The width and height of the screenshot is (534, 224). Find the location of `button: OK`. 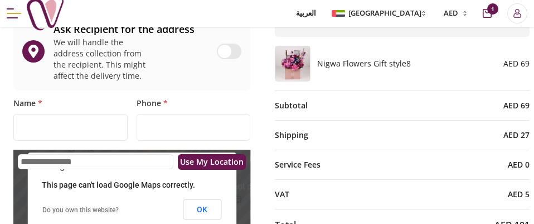

button: OK is located at coordinates (202, 209).